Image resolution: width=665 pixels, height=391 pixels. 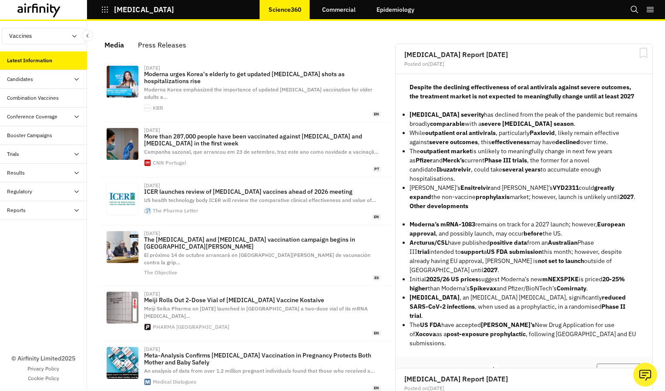 I want to click on strong: US FDA, so click(x=430, y=325).